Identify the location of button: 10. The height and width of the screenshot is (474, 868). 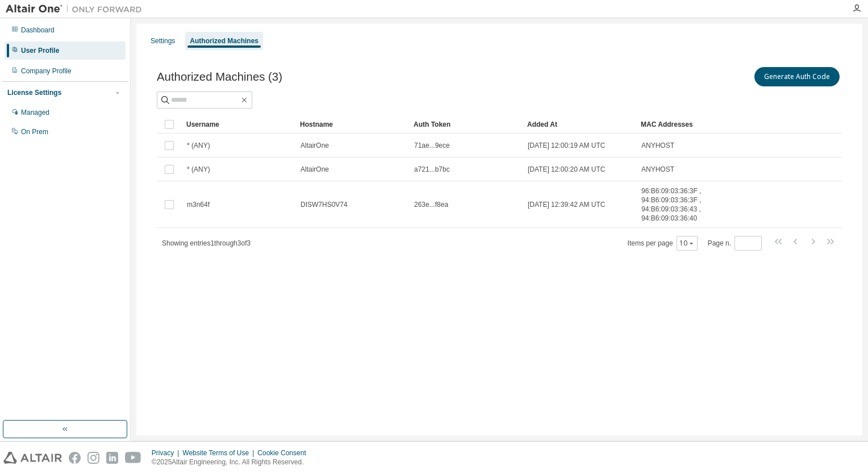
(687, 243).